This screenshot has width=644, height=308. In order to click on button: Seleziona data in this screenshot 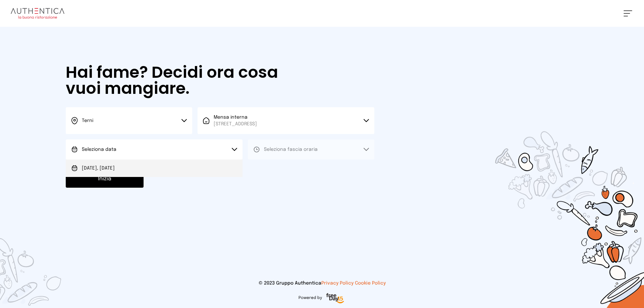, I will do `click(154, 150)`.